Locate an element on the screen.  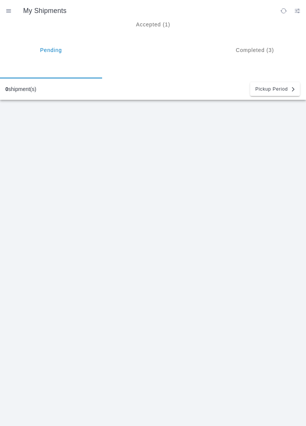
div: shipment(s) is located at coordinates (21, 89).